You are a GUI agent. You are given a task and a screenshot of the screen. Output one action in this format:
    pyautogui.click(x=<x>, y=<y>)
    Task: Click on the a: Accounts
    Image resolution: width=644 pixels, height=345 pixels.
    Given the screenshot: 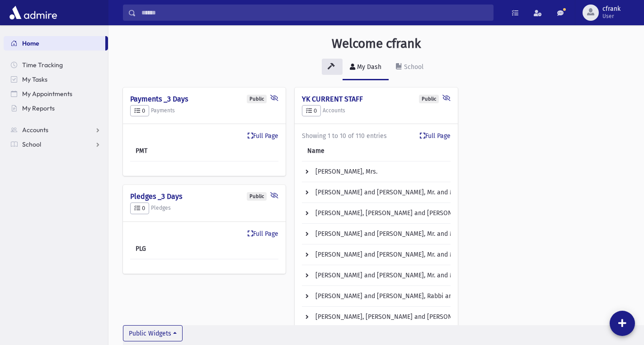 What is the action you would take?
    pyautogui.click(x=55, y=130)
    